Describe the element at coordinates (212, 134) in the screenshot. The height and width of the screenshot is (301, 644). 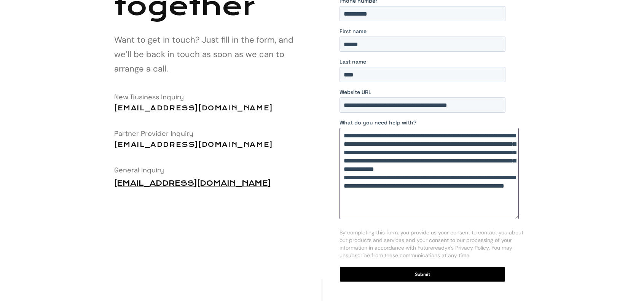
I see `div: Partner Provider Inquiry` at that location.